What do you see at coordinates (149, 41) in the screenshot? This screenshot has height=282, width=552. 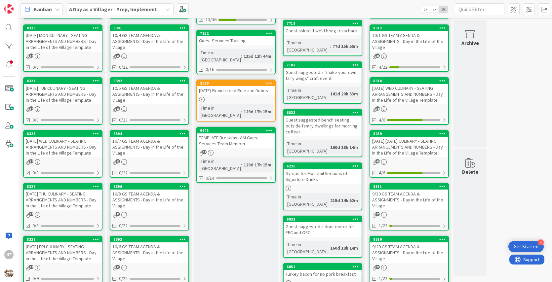 I see `div: 10/4 GS TEAM AGENDA & ASSIGNMENTS - Day in the Life of the Village` at bounding box center [149, 41].